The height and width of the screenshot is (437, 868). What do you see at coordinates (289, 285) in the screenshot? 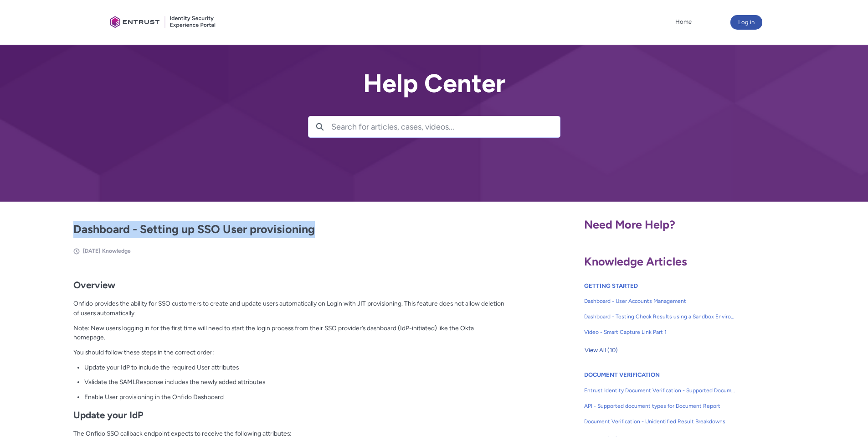
I see `h2: Overview` at bounding box center [289, 285].